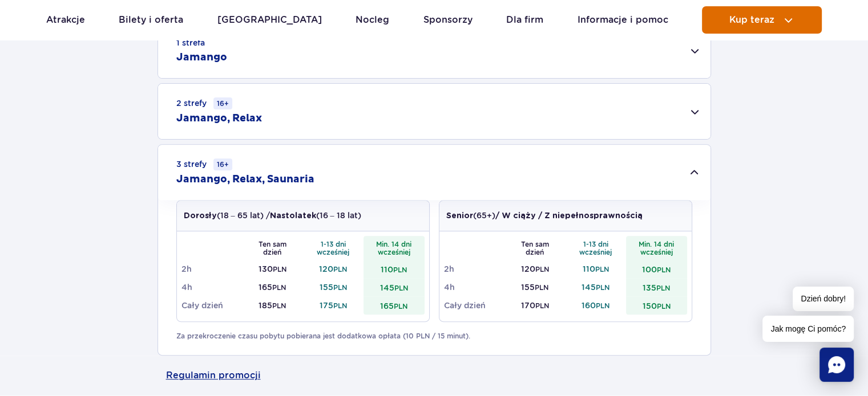 The image size is (868, 396). I want to click on td: 100, so click(657, 269).